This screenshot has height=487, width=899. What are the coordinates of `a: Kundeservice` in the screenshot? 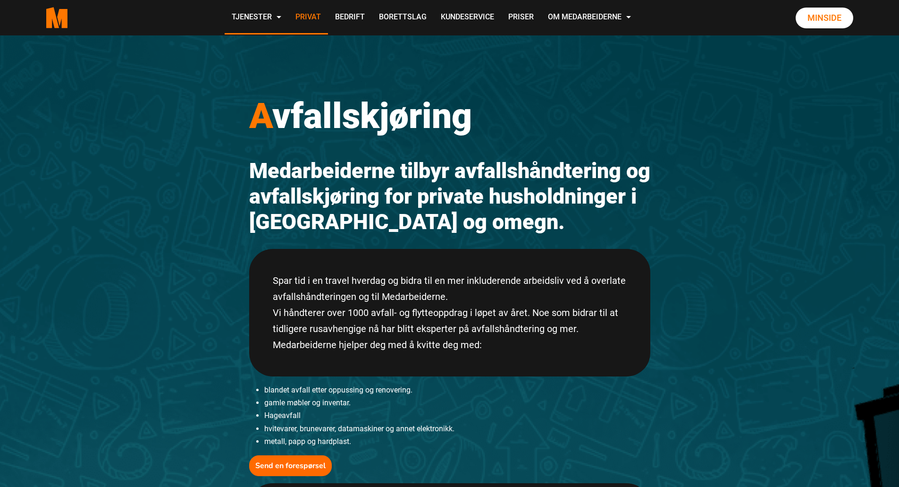 It's located at (467, 17).